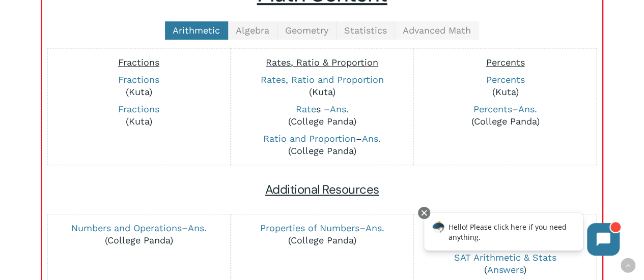  I want to click on a: Numbers and Operations, so click(126, 228).